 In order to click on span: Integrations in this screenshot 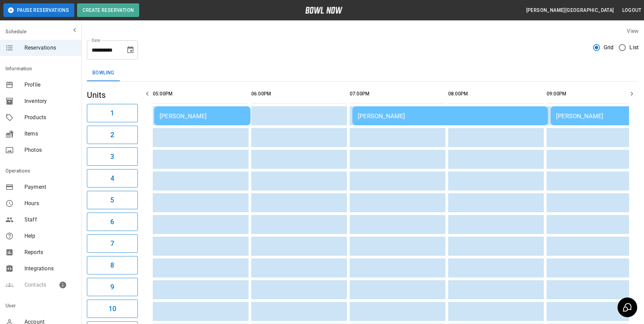, I will do `click(50, 268)`.